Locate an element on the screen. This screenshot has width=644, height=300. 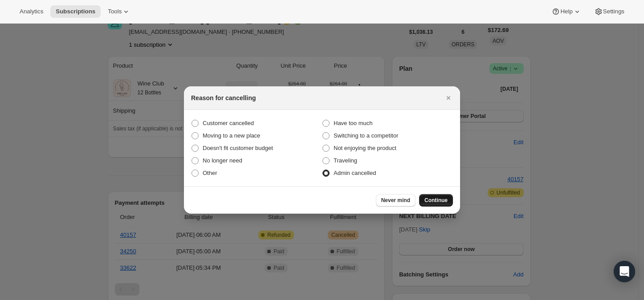
button: Analytics is located at coordinates (31, 12).